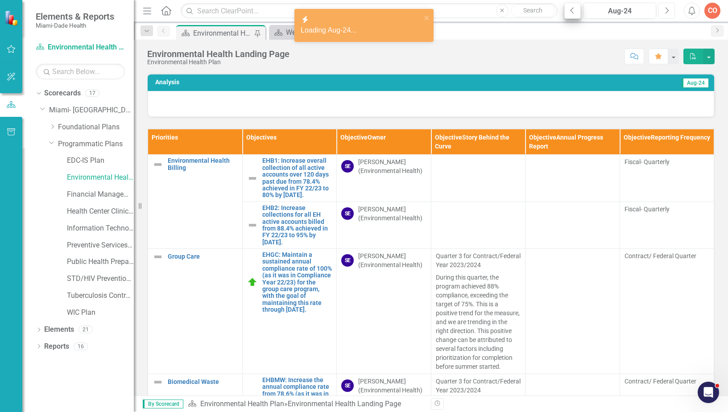  What do you see at coordinates (100, 279) in the screenshot?
I see `a: STD/HIV Prevention and Control Plan` at bounding box center [100, 279].